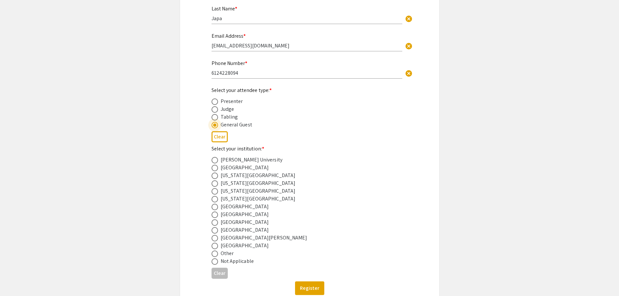 The height and width of the screenshot is (296, 619). I want to click on mat-label: Phone Number, so click(229, 63).